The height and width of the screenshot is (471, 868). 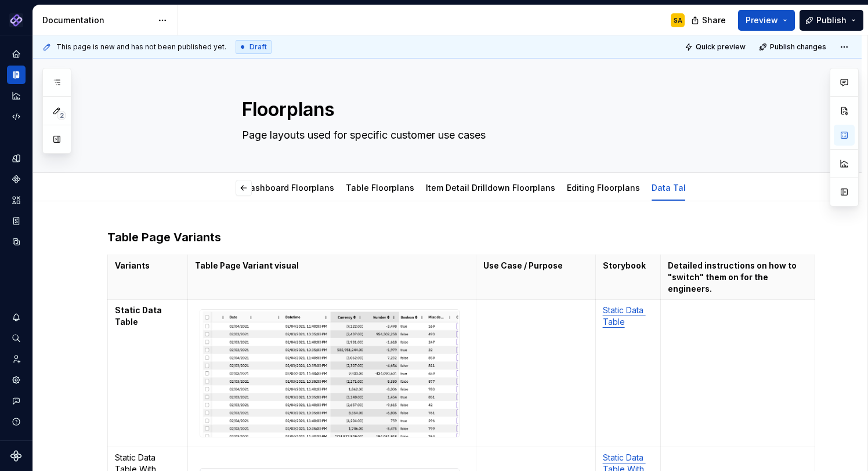 What do you see at coordinates (16, 359) in the screenshot?
I see `a: Invite team` at bounding box center [16, 359].